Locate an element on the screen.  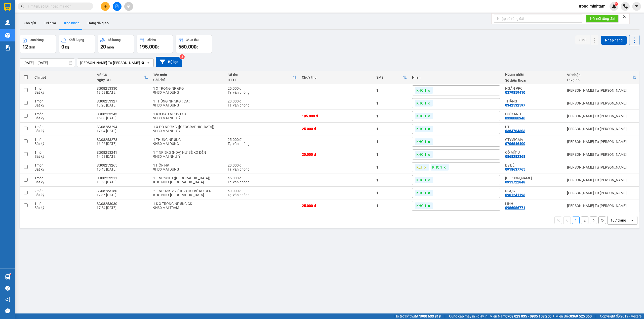
div: BS BÉ is located at coordinates (534, 165).